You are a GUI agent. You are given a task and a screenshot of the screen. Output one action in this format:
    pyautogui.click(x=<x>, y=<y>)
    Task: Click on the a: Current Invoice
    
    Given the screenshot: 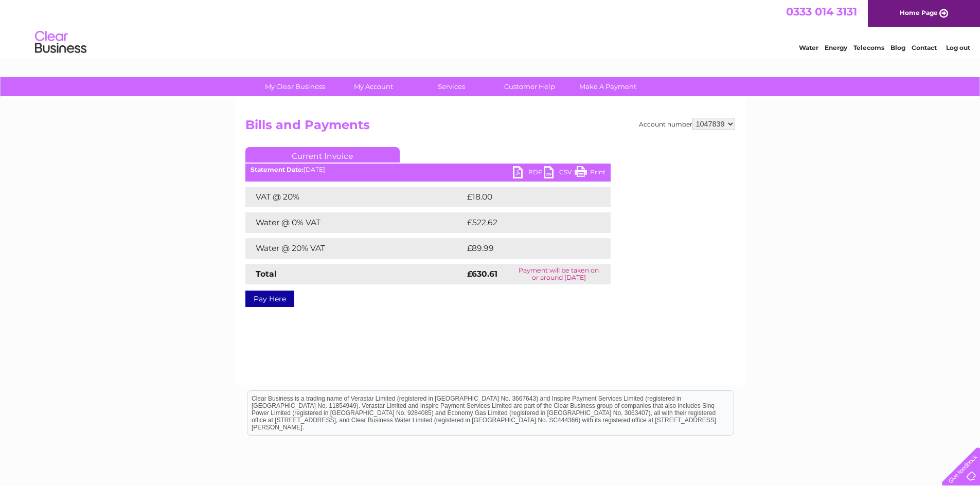 What is the action you would take?
    pyautogui.click(x=323, y=155)
    